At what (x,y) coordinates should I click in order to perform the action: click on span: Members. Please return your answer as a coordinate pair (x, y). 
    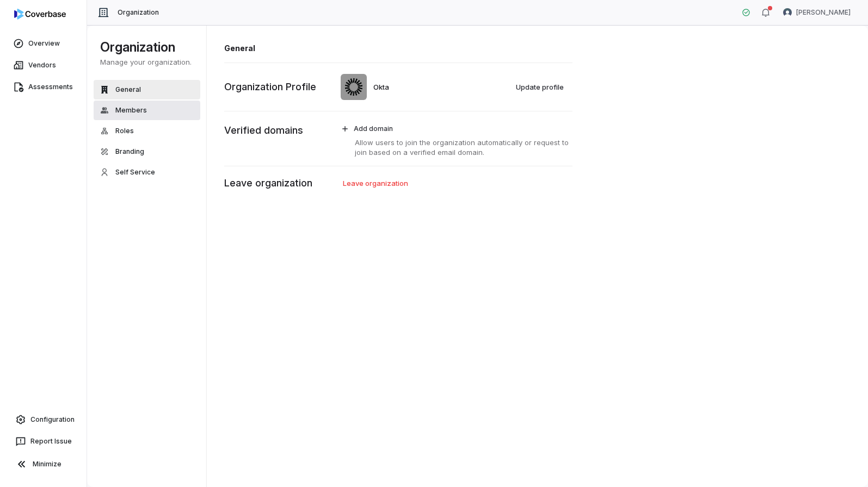
    Looking at the image, I should click on (131, 110).